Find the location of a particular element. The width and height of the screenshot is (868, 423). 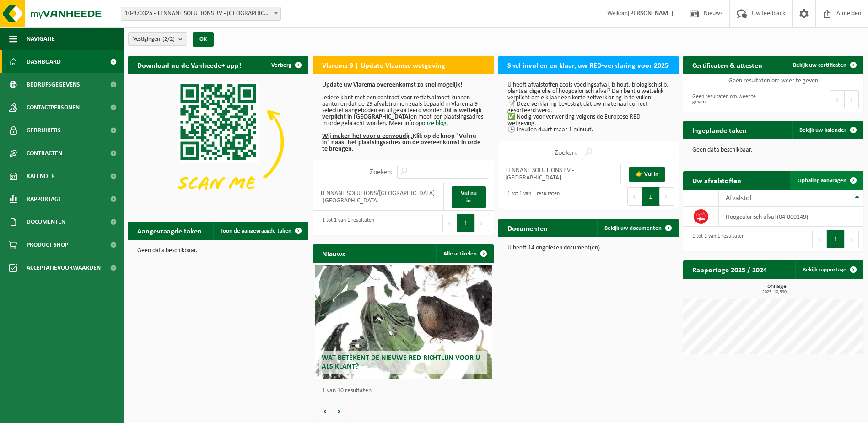

span: Navigatie is located at coordinates (41, 39).